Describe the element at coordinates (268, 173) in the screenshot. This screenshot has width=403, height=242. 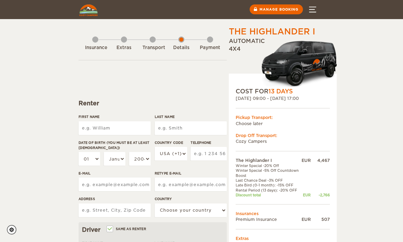
I see `td: Winter Special -5% Off Countdown Boost` at that location.